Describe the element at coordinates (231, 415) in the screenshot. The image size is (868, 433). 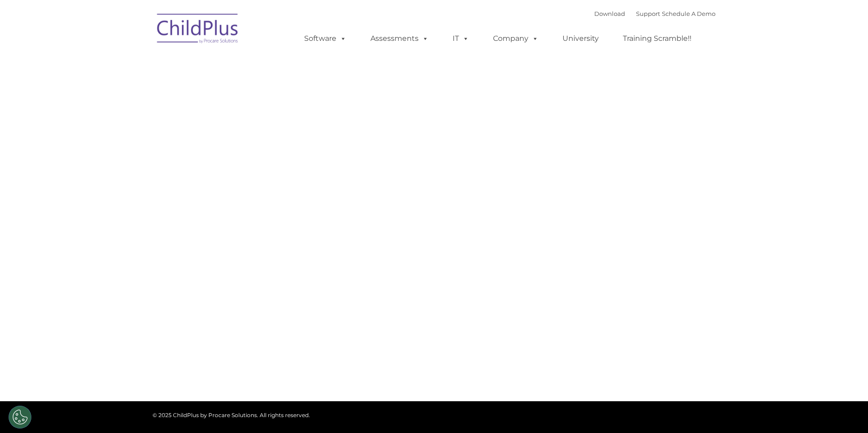
I see `span: © 2025 ChildPlus by Procare Solutions. All rights reserved.` at that location.